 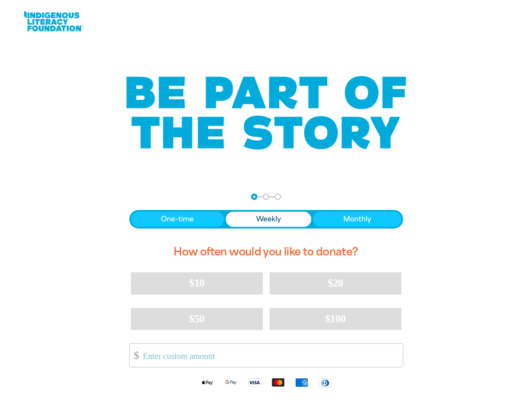 What do you see at coordinates (254, 196) in the screenshot?
I see `button: Navigate to step 1 of 3 to enter your donation amount` at bounding box center [254, 196].